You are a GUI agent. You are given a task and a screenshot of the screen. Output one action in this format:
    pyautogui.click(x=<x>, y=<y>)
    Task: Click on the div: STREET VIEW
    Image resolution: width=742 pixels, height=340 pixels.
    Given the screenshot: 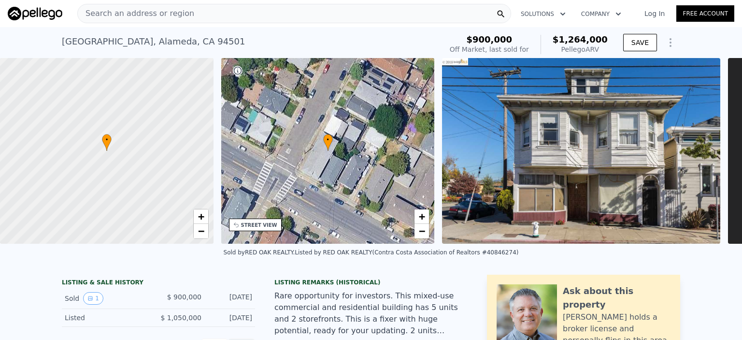 What is the action you would take?
    pyautogui.click(x=259, y=225)
    